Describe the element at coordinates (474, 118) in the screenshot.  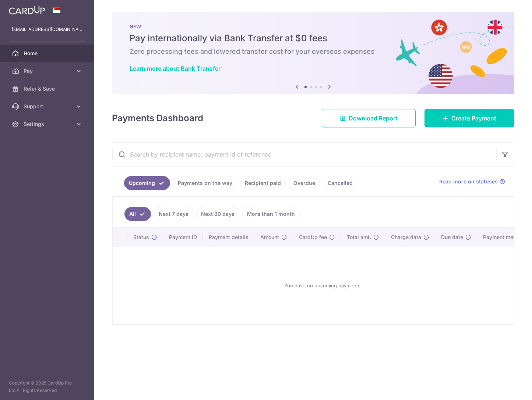
I see `span: Create Payment` at that location.